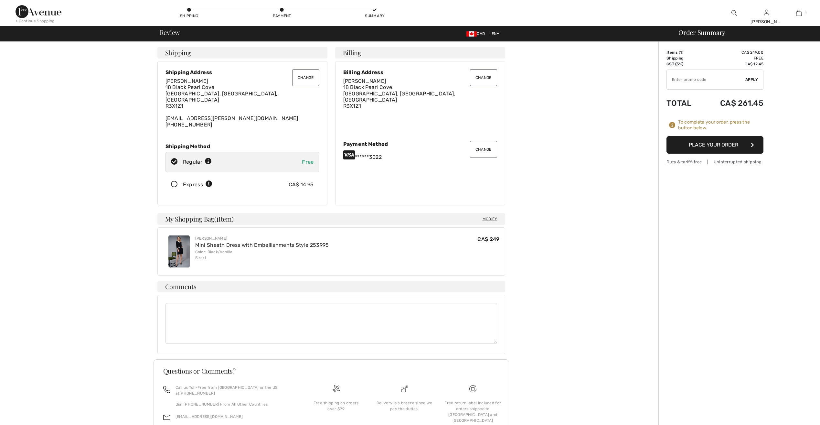  Describe the element at coordinates (331, 323) in the screenshot. I see `textarea: Comments` at that location.